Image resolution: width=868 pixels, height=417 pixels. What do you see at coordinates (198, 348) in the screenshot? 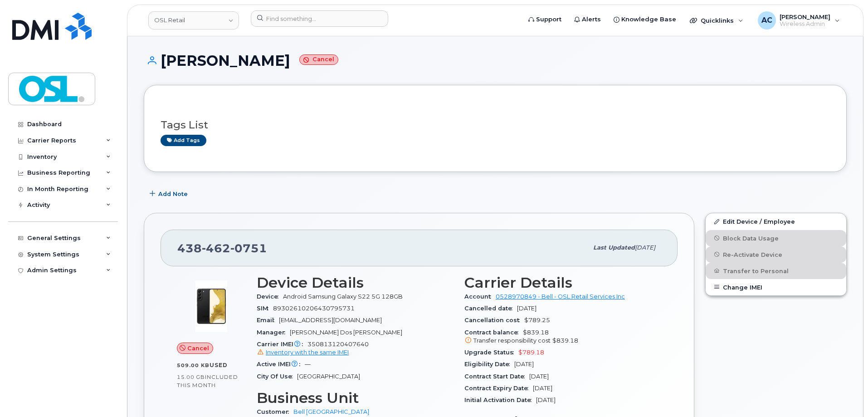
I see `span: Cancel` at bounding box center [198, 348].